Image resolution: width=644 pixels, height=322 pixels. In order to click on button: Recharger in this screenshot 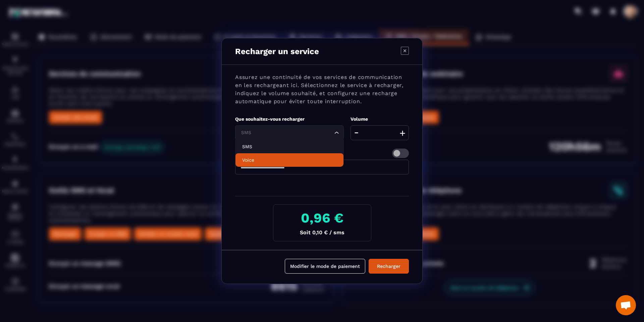, I will do `click(389, 266)`.